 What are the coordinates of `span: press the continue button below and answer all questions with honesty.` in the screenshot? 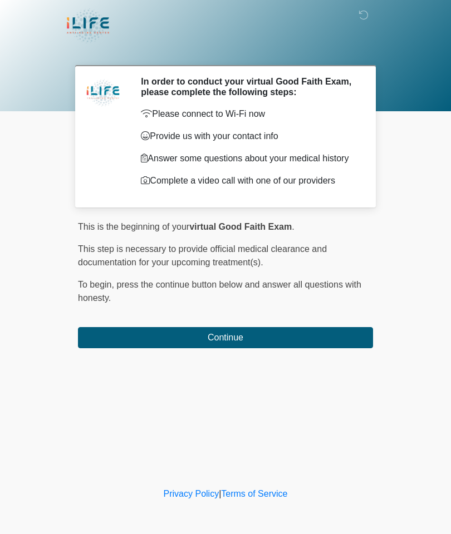 It's located at (219, 291).